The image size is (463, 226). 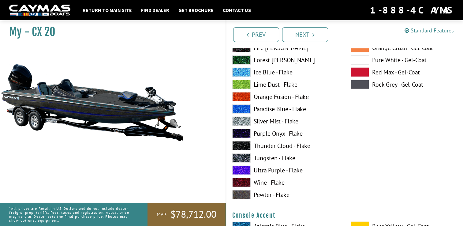 I want to click on label: Purple Onyx - Flake, so click(x=285, y=133).